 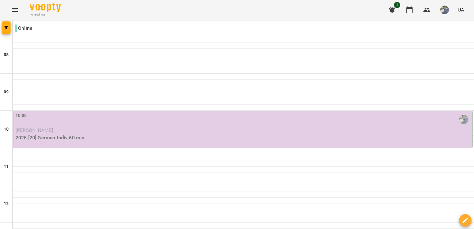 What do you see at coordinates (6, 92) in the screenshot?
I see `h6: 09` at bounding box center [6, 92].